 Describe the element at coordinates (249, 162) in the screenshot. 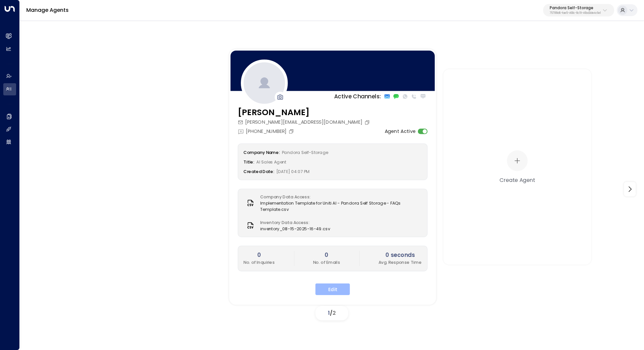

I see `label: Title:` at that location.